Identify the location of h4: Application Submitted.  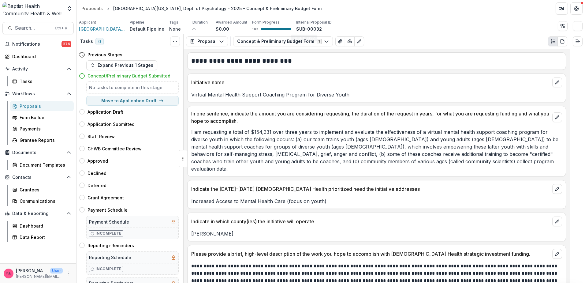
(111, 124).